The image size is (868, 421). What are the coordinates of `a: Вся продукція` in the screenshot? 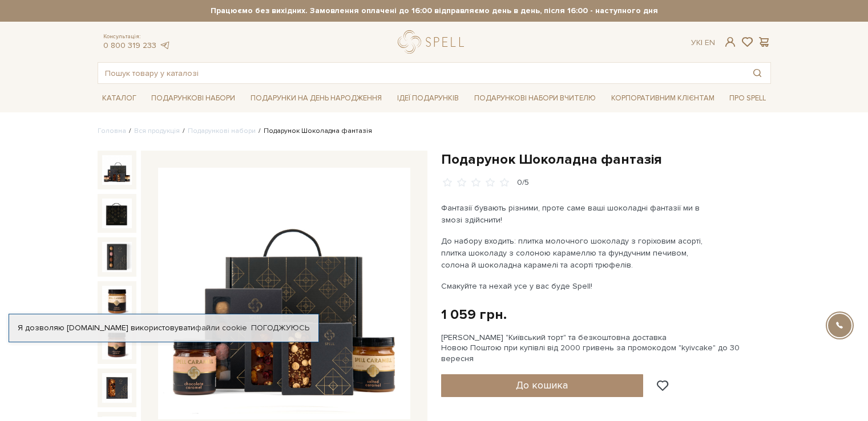 It's located at (157, 131).